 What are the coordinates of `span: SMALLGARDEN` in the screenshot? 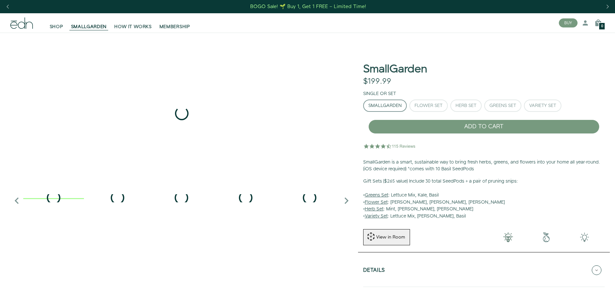 It's located at (89, 27).